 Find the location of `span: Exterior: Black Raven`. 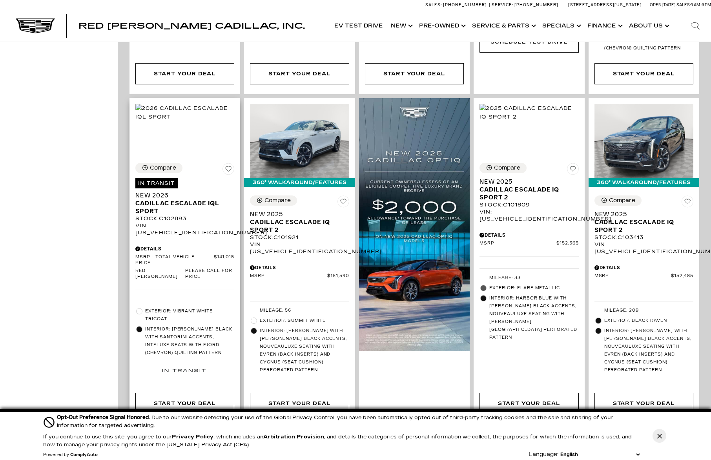

span: Exterior: Black Raven is located at coordinates (649, 321).